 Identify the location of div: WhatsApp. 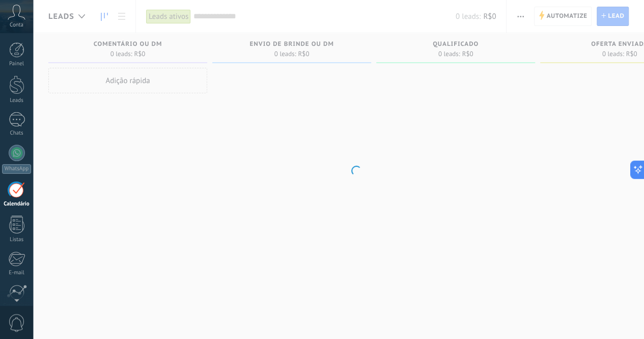
(16, 169).